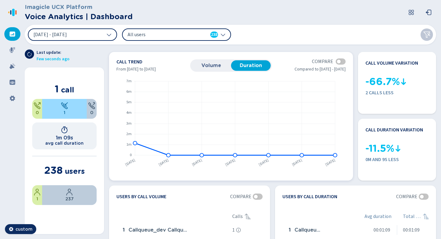 The height and width of the screenshot is (239, 441). Describe the element at coordinates (238, 230) in the screenshot. I see `svg: info-circle` at that location.